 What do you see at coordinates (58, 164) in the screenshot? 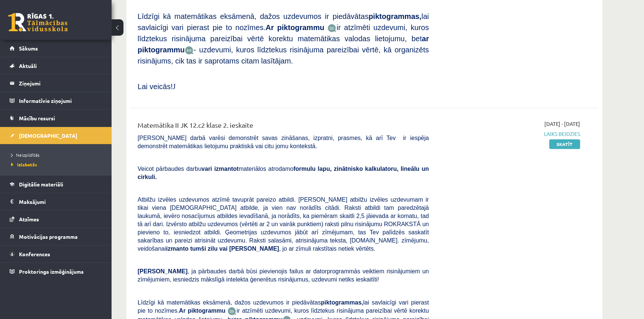
I see `a: Izlabotās` at bounding box center [58, 164].